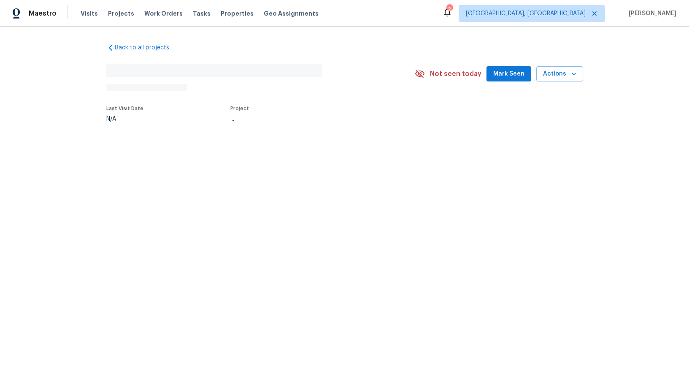 This screenshot has height=374, width=689. Describe the element at coordinates (237, 14) in the screenshot. I see `span: Properties` at that location.